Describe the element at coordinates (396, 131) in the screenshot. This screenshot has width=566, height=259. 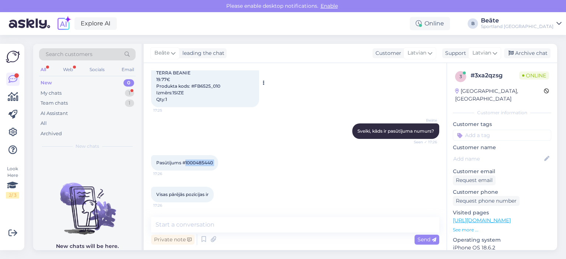
I see `span: Sveiki, kāds ir pasūtījuma numurs?` at that location.